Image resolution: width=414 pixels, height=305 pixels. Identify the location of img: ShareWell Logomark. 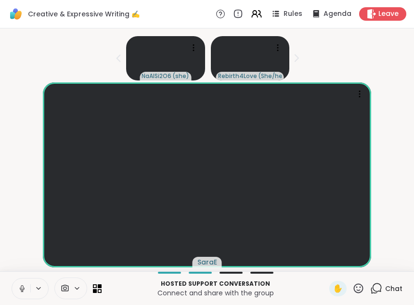
(16, 14).